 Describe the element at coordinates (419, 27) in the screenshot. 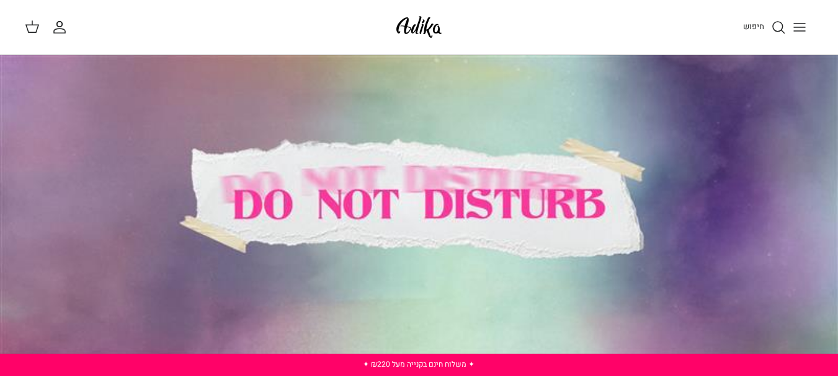

I see `a: Adika IL` at that location.